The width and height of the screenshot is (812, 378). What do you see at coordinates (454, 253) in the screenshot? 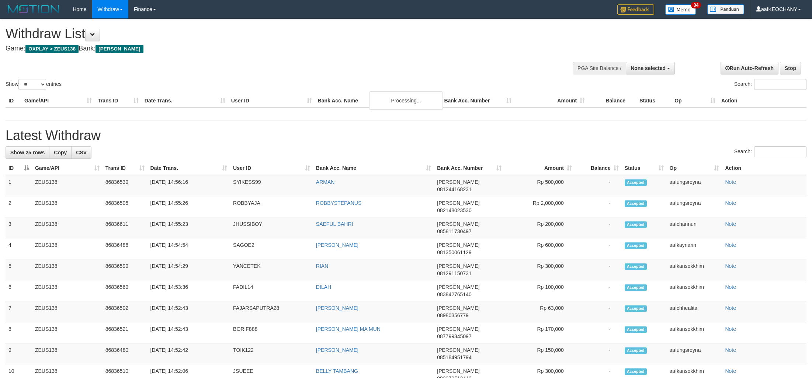
I see `span: Copy 081350061129 to clipboard` at bounding box center [454, 253].